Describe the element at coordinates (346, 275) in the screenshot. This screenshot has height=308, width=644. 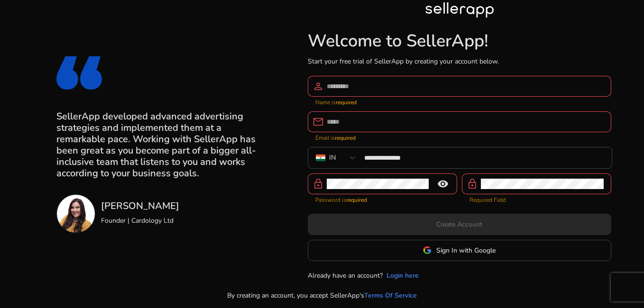
I see `p: Already have an account?` at that location.